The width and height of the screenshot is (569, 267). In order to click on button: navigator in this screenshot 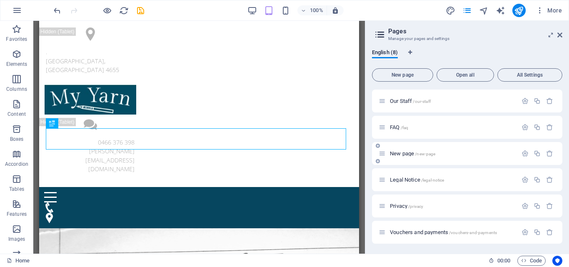, I will do `click(484, 10)`.